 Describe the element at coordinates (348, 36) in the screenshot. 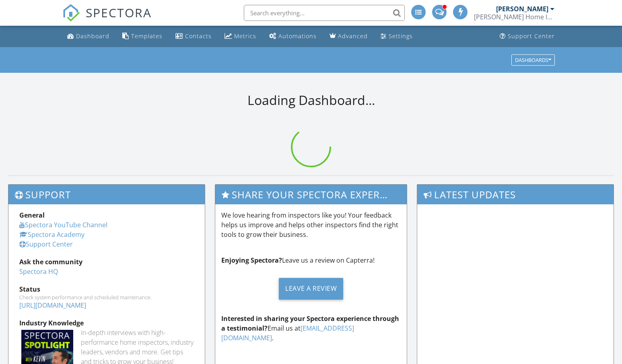

I see `a: Advanced` at that location.